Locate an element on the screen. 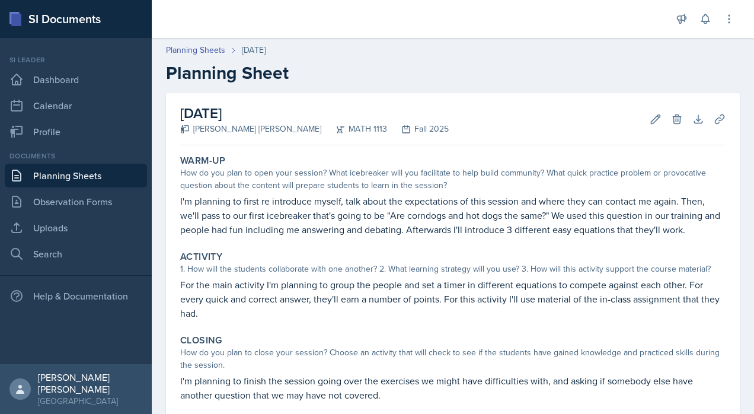 This screenshot has height=414, width=754. div: MATH 1113 is located at coordinates (354, 129).